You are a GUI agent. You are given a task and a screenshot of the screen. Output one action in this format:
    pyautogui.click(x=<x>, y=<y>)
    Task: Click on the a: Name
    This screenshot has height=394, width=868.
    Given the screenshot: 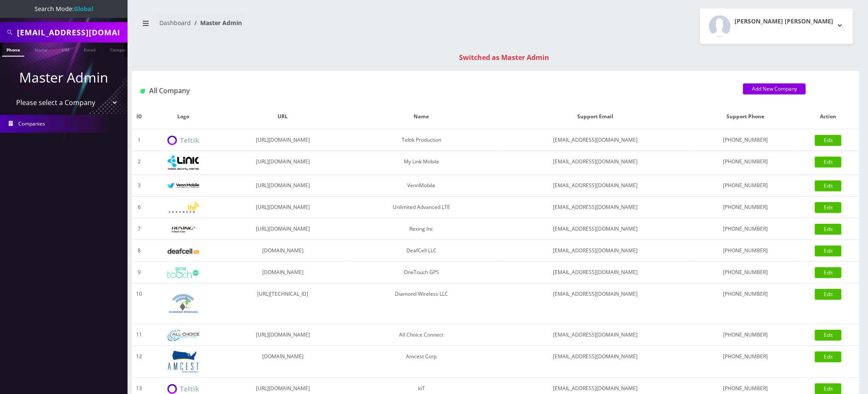 What is the action you would take?
    pyautogui.click(x=41, y=49)
    